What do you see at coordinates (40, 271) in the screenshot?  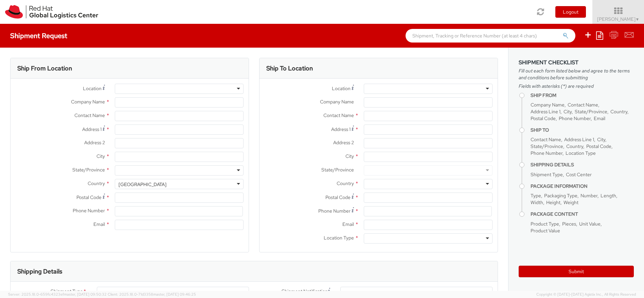 I see `h3: Shipping Details` at bounding box center [40, 271].